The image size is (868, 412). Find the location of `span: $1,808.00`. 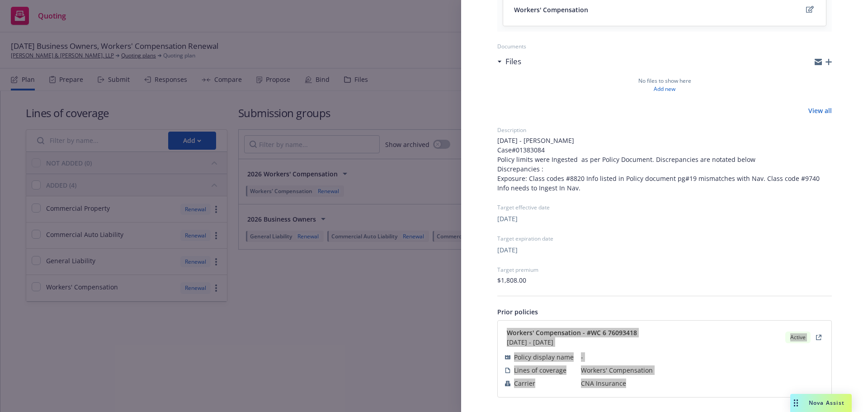

span: $1,808.00 is located at coordinates (511, 280).